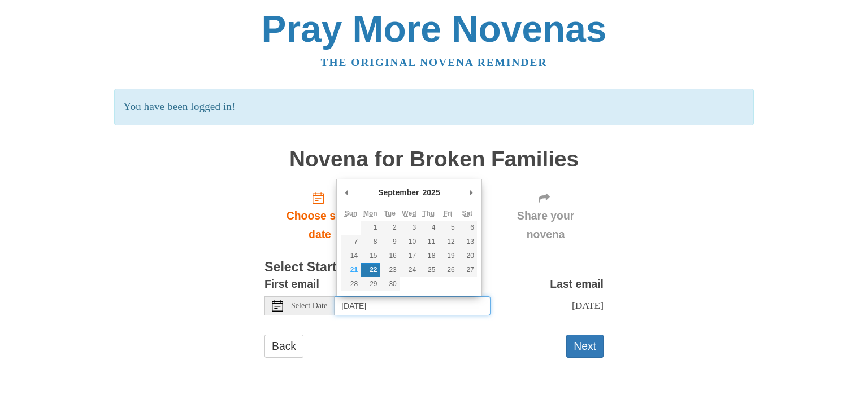  What do you see at coordinates (576, 284) in the screenshot?
I see `label: Last email` at bounding box center [576, 284].